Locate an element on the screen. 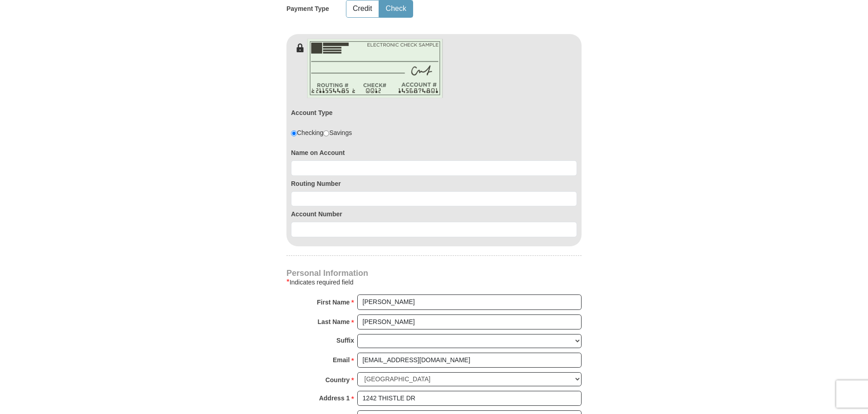 This screenshot has width=868, height=414. strong: Address 1 is located at coordinates (334, 398).